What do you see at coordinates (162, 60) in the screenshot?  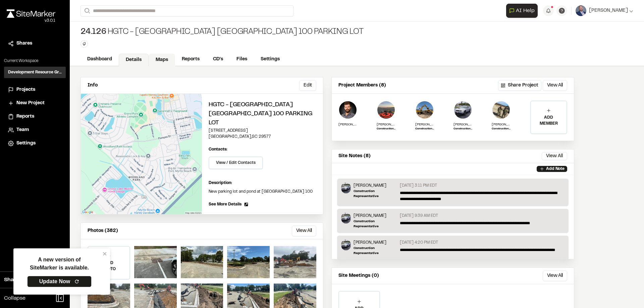 I see `a: Maps` at bounding box center [162, 60].